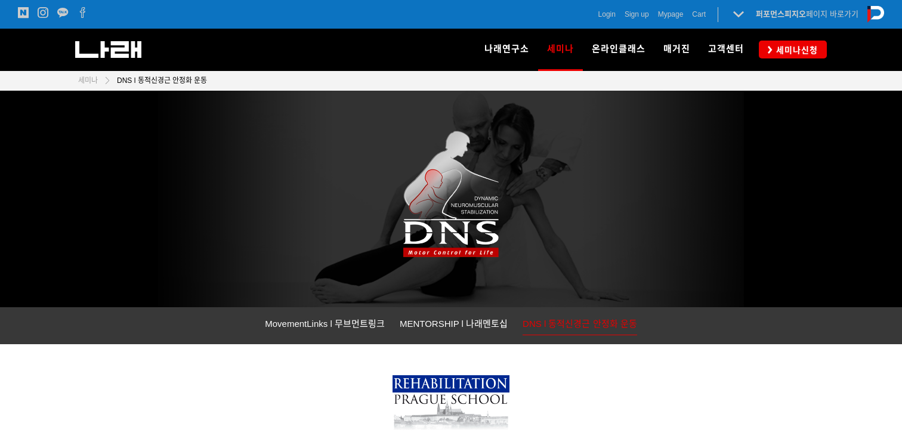 Image resolution: width=902 pixels, height=445 pixels. I want to click on img: 7bd3899b73cc6.png, so click(451, 406).